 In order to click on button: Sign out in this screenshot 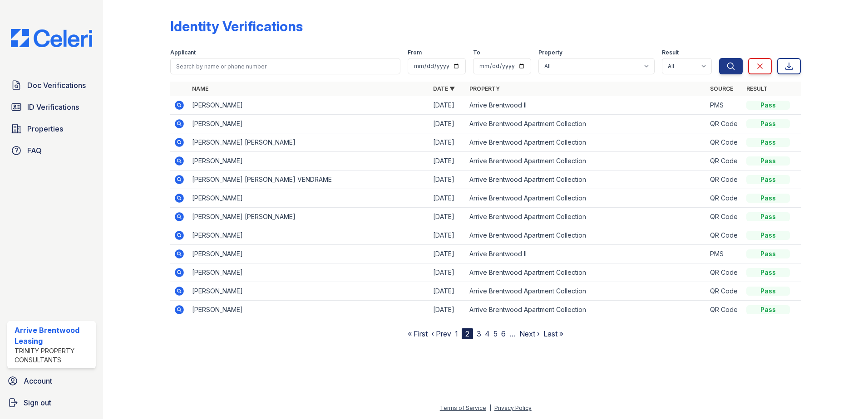, I will do `click(51, 403)`.